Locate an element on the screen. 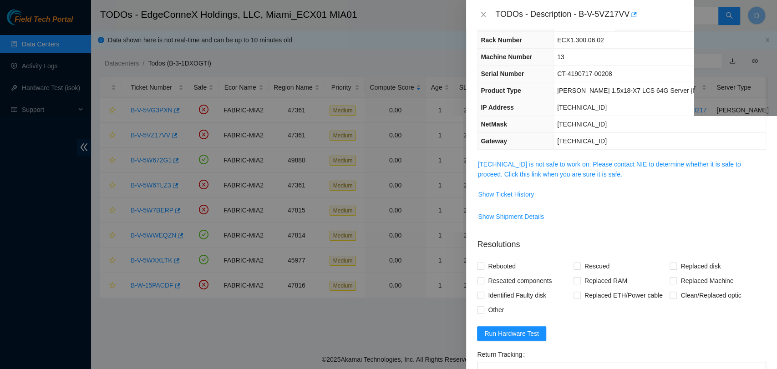  span: Gateway is located at coordinates (494, 141).